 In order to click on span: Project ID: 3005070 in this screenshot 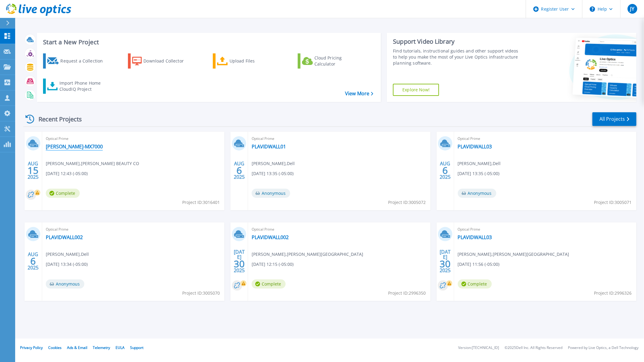, I will do `click(201, 293)`.